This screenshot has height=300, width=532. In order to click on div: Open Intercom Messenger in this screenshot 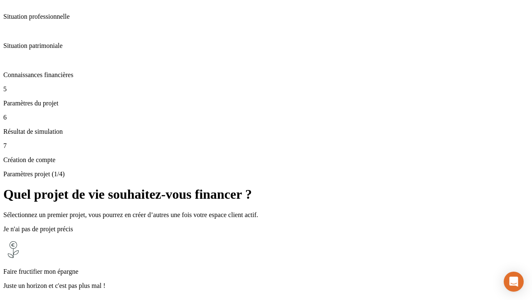, I will do `click(514, 281)`.